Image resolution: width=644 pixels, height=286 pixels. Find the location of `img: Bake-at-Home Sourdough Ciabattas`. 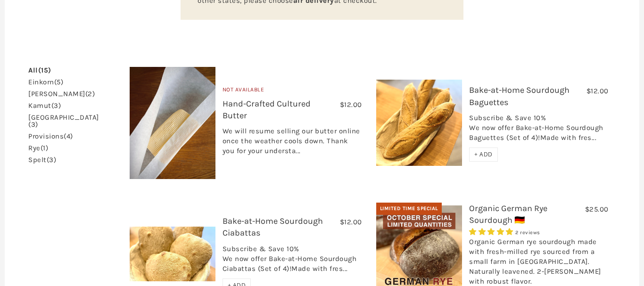

img: Bake-at-Home Sourdough Ciabattas is located at coordinates (172, 254).